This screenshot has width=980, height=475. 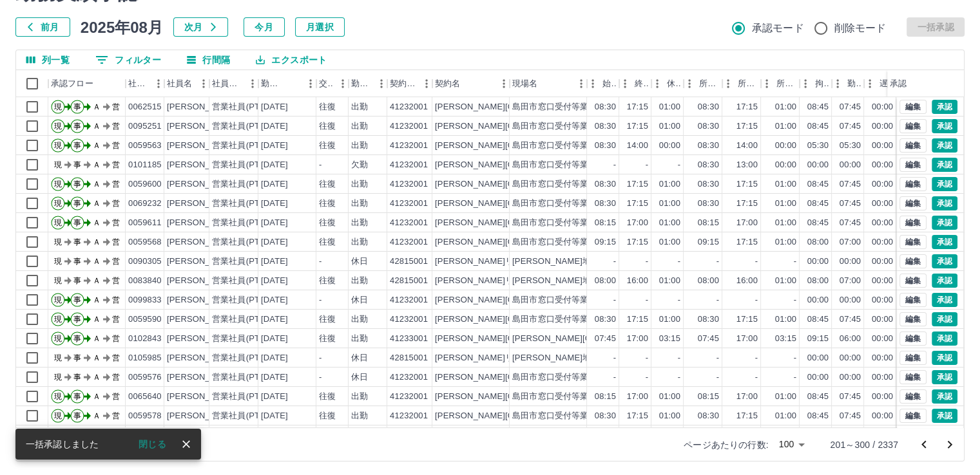 I want to click on div: 承認フロー, so click(x=87, y=84).